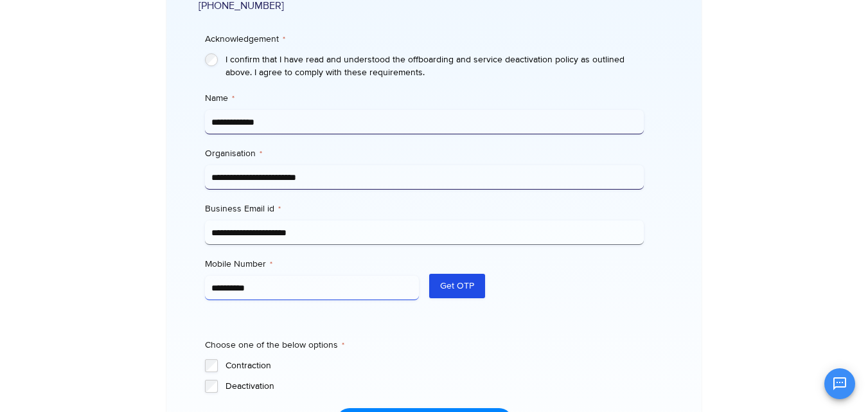  What do you see at coordinates (434, 387) in the screenshot?
I see `label: Deactivation` at bounding box center [434, 387].